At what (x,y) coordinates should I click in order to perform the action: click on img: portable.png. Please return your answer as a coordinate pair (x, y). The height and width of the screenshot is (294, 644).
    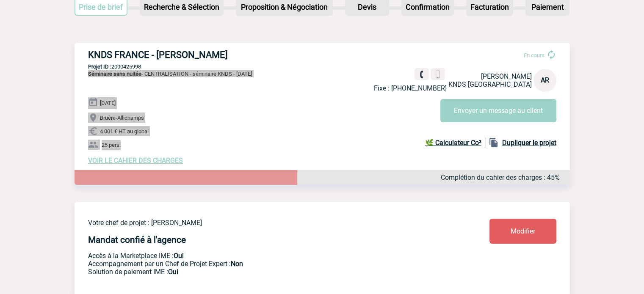
    Looking at the image, I should click on (438, 75).